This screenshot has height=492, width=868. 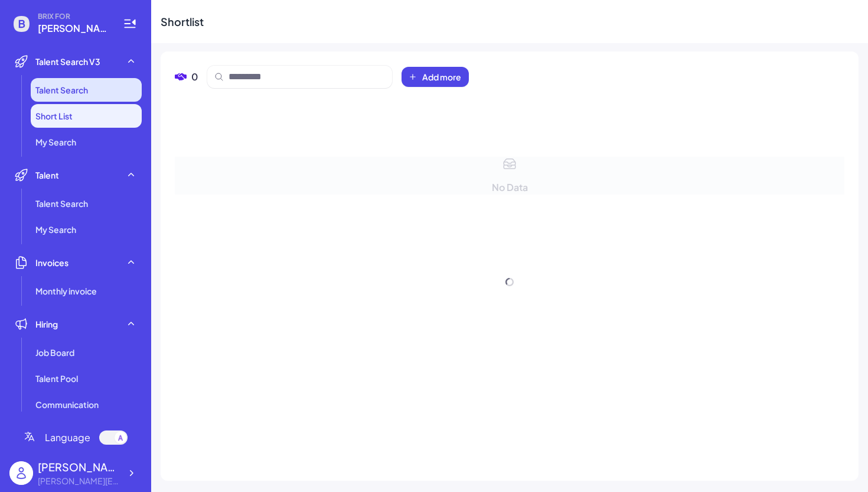 I want to click on span: Add more, so click(x=442, y=77).